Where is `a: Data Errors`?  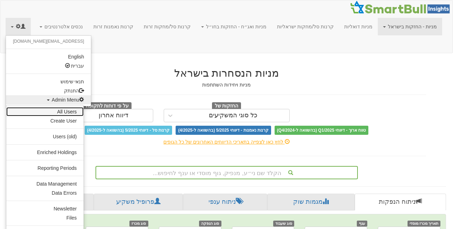
a: Data Errors is located at coordinates (45, 193).